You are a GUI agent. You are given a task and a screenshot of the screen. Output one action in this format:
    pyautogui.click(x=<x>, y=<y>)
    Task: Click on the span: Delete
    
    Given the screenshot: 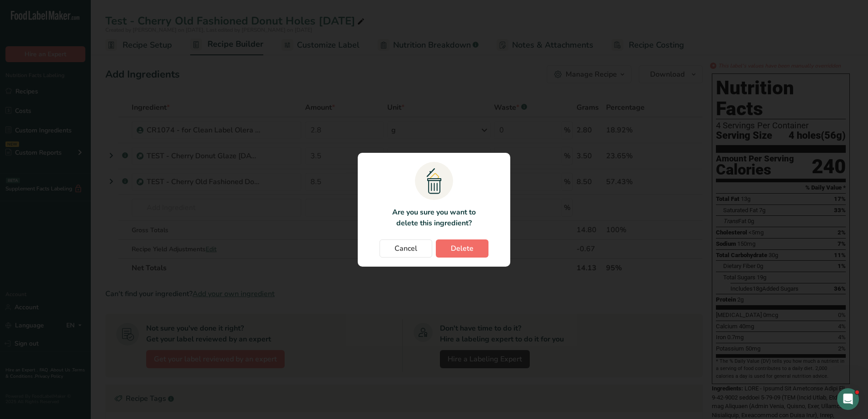 What is the action you would take?
    pyautogui.click(x=462, y=249)
    